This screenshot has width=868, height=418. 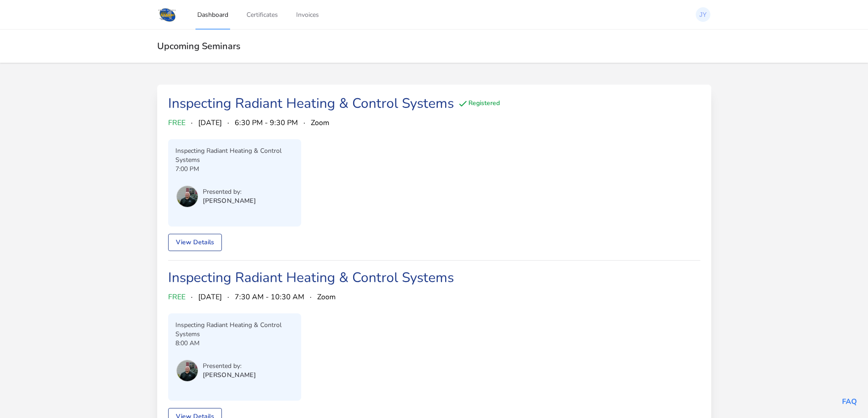 I want to click on p: 7:00 PM, so click(x=235, y=169).